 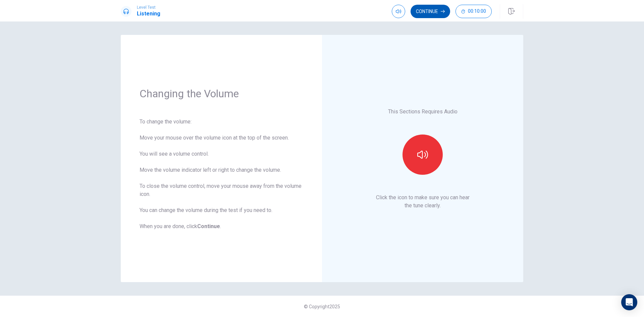 What do you see at coordinates (221, 174) in the screenshot?
I see `div: To change the volume: Move your mouse over the volume icon at the top of the screen. You will see...` at bounding box center [221, 174].